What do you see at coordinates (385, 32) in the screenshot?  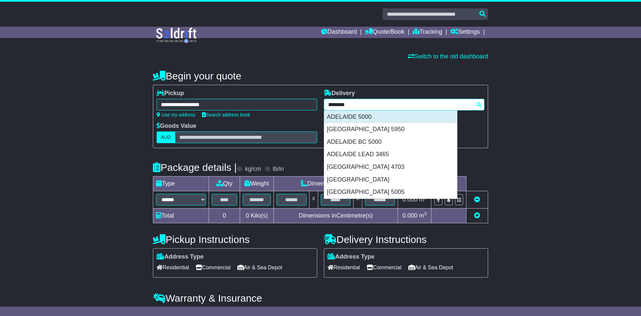 I see `a: Quote/Book` at bounding box center [385, 32].